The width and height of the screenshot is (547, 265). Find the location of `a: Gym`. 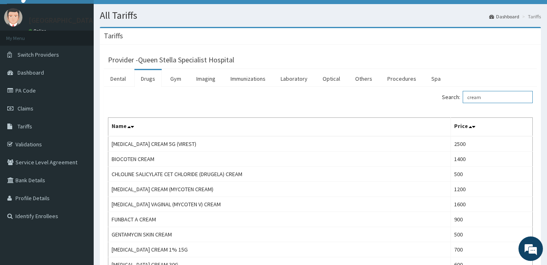

a: Gym is located at coordinates (175, 79).